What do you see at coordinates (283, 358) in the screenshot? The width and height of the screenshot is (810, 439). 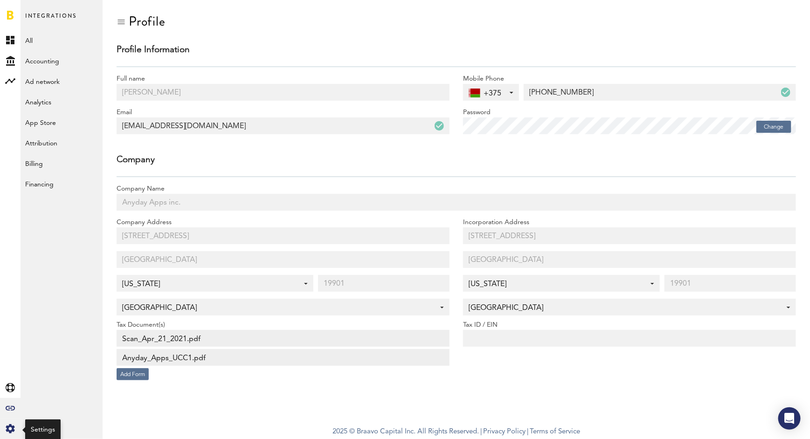 I see `div: Anyday_Apps_UCC1.pdf` at bounding box center [283, 358].